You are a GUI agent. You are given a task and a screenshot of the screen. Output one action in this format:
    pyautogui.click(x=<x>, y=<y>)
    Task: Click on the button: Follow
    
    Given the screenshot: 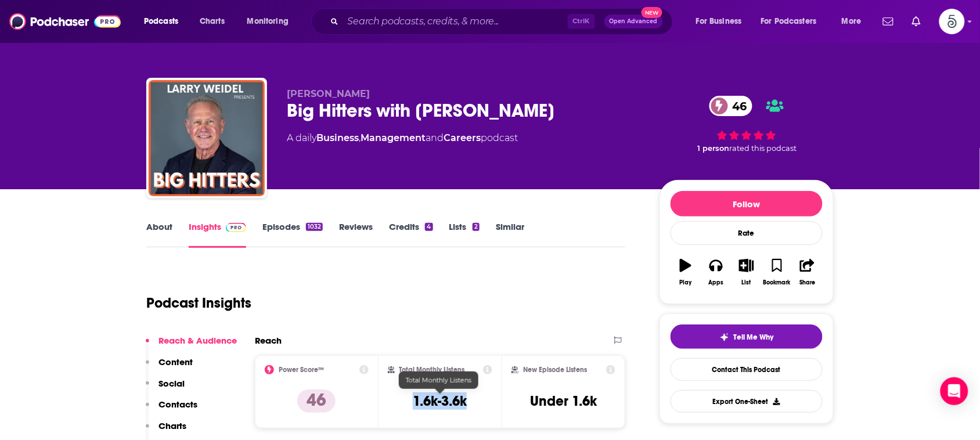 What is the action you would take?
    pyautogui.click(x=747, y=204)
    